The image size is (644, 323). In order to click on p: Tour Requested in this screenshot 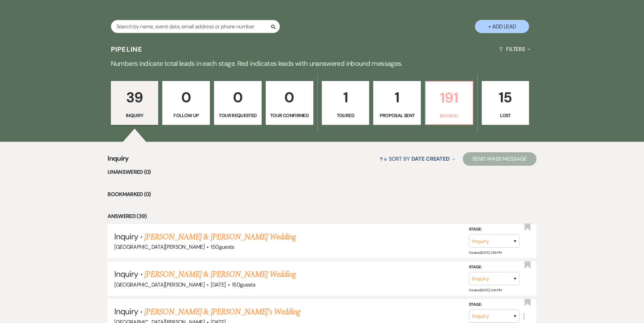, I will do `click(238, 116)`.